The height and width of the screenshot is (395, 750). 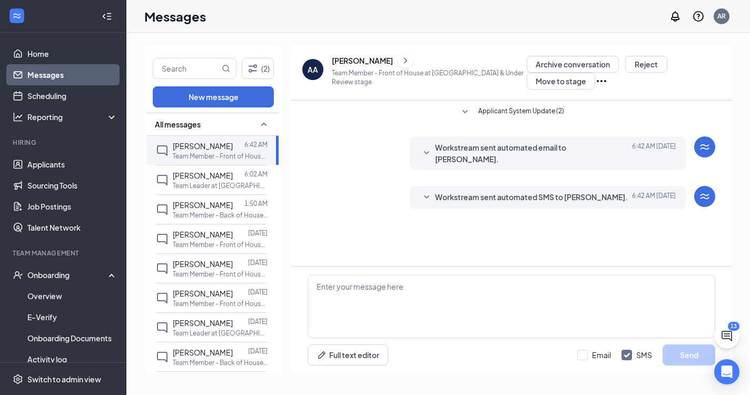 What do you see at coordinates (64, 142) in the screenshot?
I see `div: Hiring` at bounding box center [64, 142].